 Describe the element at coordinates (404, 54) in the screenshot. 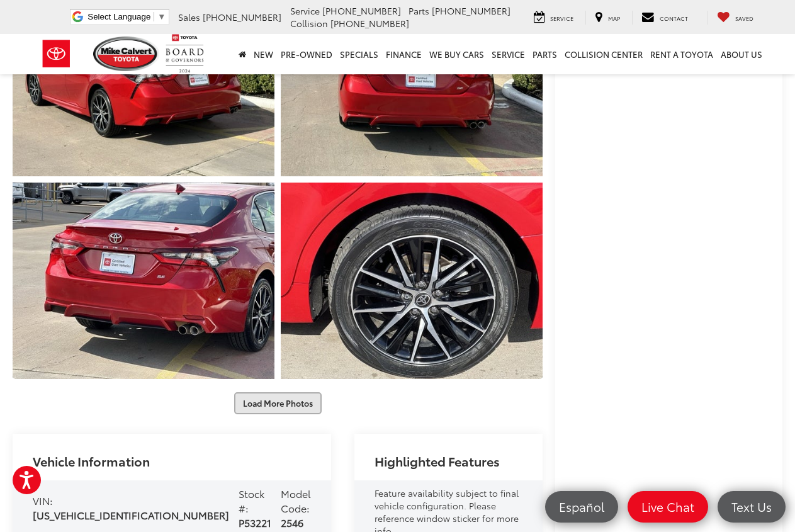

I see `a: Finance` at that location.